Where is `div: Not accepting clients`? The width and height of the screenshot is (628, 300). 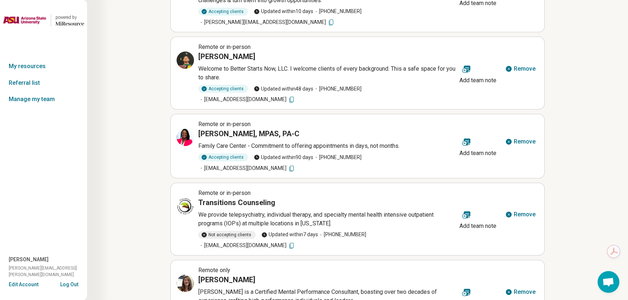
div: Not accepting clients is located at coordinates (227, 235).